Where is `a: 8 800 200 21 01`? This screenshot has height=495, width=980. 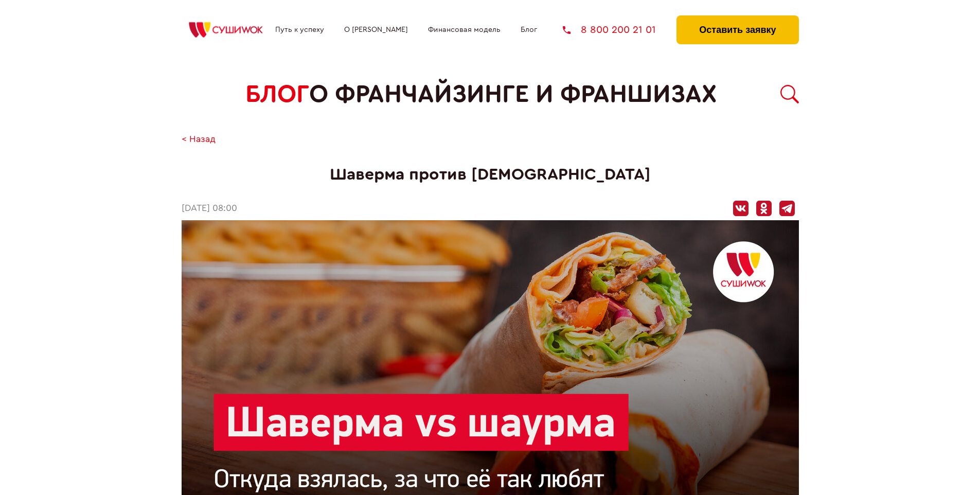
a: 8 800 200 21 01 is located at coordinates (609, 30).